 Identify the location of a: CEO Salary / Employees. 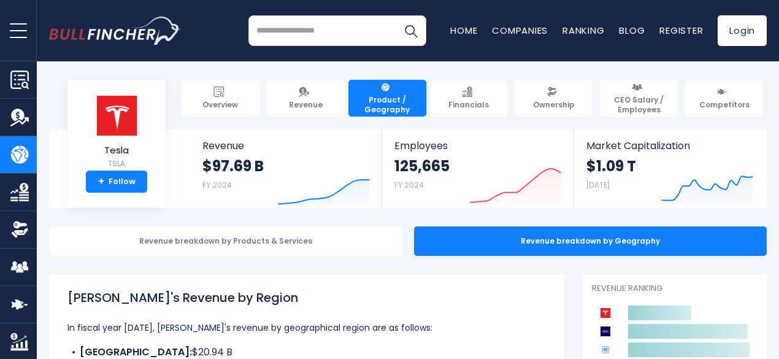
(639, 98).